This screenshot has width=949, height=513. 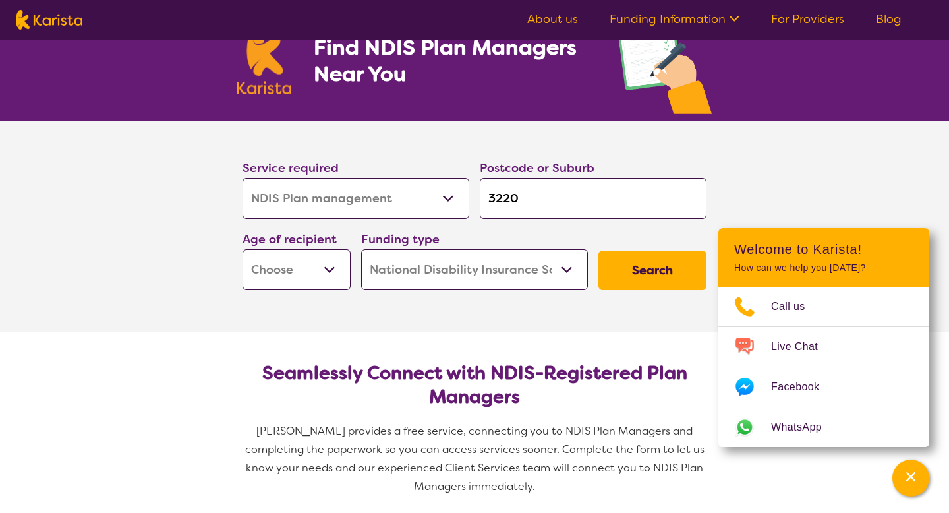 What do you see at coordinates (910, 478) in the screenshot?
I see `button: Channel Menu` at bounding box center [910, 478].